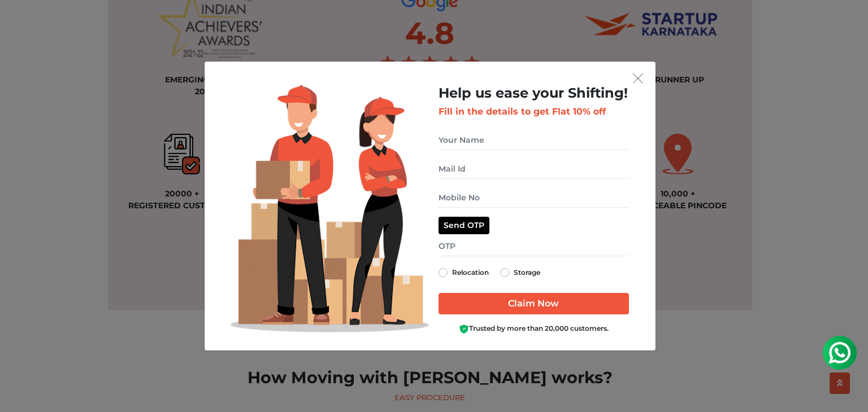  I want to click on img: Boxigo Customer Shield, so click(464, 329).